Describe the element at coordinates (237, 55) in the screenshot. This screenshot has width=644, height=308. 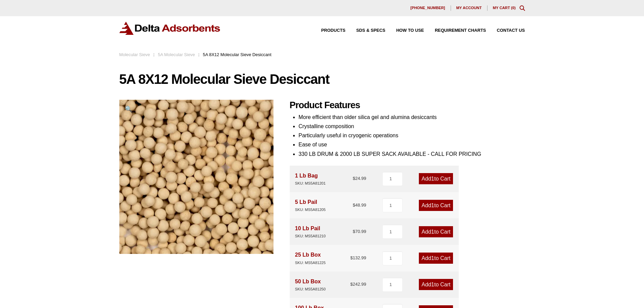
I see `span: 5A 8X12 Molecular Sieve Desiccant` at that location.